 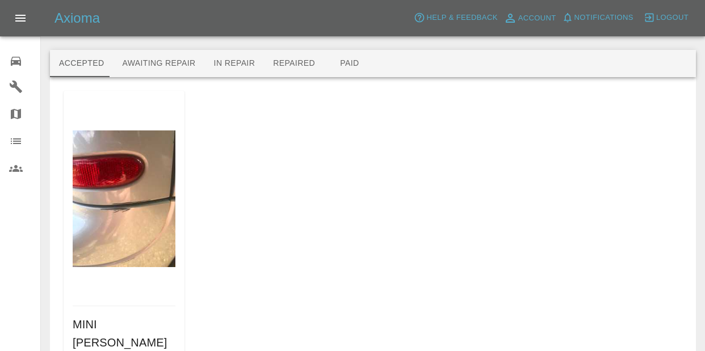 I want to click on button: Accepted, so click(x=81, y=64).